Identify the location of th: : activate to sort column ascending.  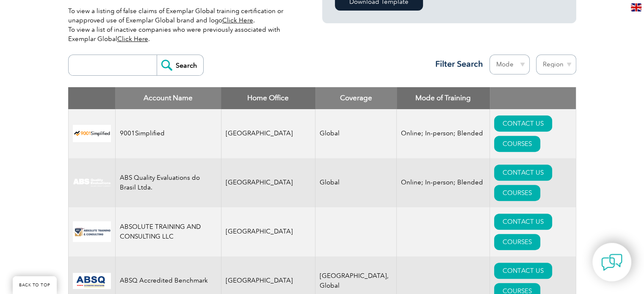
(532, 98).